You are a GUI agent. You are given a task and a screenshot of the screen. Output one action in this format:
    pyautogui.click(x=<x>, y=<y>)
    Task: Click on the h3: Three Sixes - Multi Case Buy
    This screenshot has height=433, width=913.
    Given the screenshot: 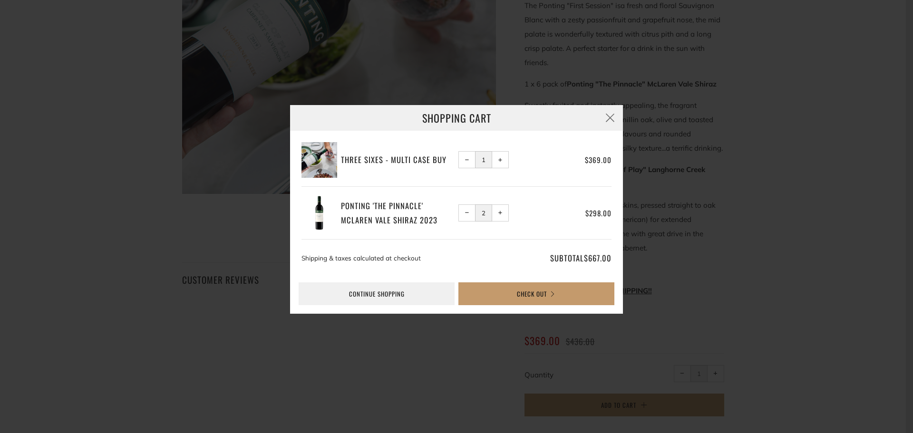 What is the action you would take?
    pyautogui.click(x=398, y=160)
    